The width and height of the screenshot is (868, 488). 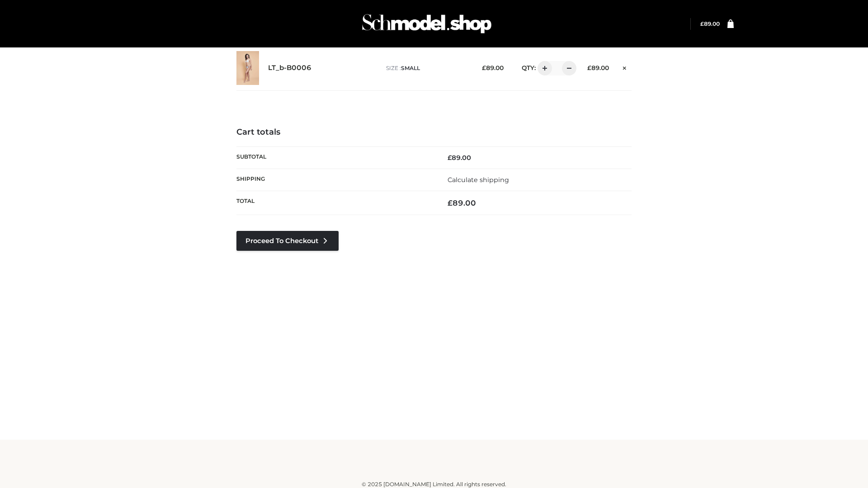 I want to click on a: £89.00, so click(x=710, y=24).